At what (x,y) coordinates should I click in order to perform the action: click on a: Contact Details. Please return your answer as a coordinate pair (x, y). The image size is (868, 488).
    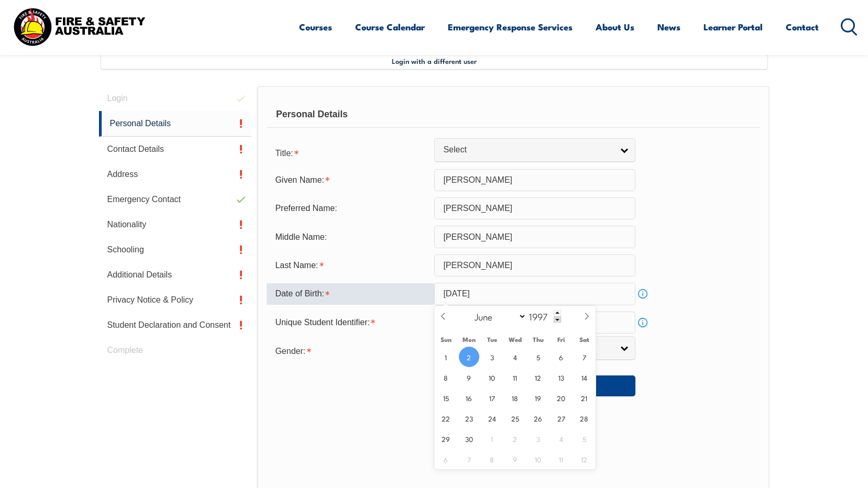
    Looking at the image, I should click on (176, 149).